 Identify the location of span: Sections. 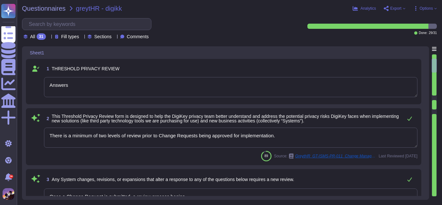
(103, 37).